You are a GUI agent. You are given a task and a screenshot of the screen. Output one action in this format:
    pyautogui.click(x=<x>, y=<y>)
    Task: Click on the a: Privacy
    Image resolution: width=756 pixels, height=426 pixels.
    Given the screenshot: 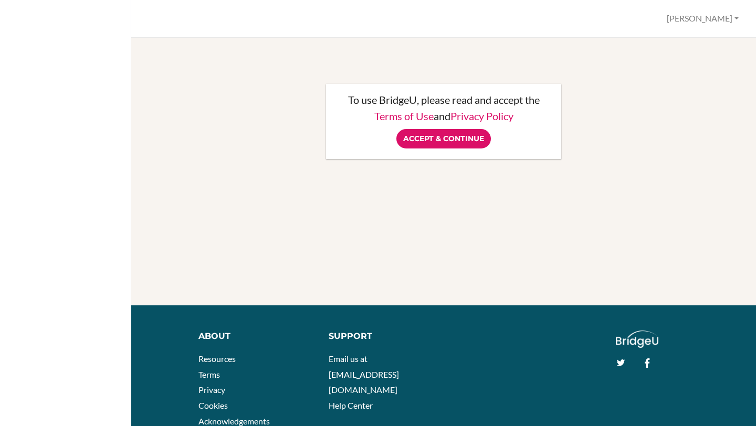 What is the action you would take?
    pyautogui.click(x=212, y=390)
    